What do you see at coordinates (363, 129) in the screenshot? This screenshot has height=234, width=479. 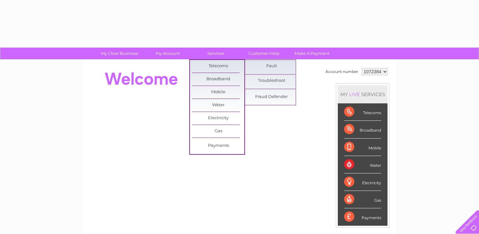 I see `div: Broadband` at bounding box center [363, 129].